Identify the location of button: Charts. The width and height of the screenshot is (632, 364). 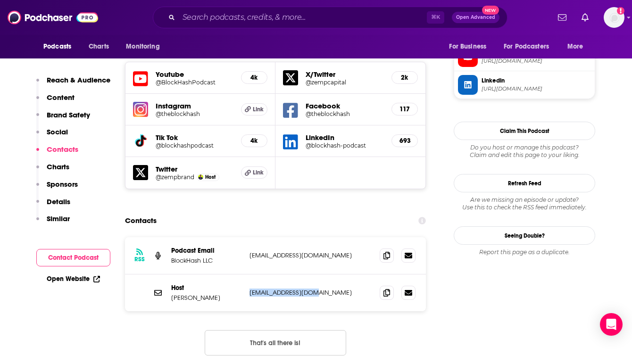
(53, 170).